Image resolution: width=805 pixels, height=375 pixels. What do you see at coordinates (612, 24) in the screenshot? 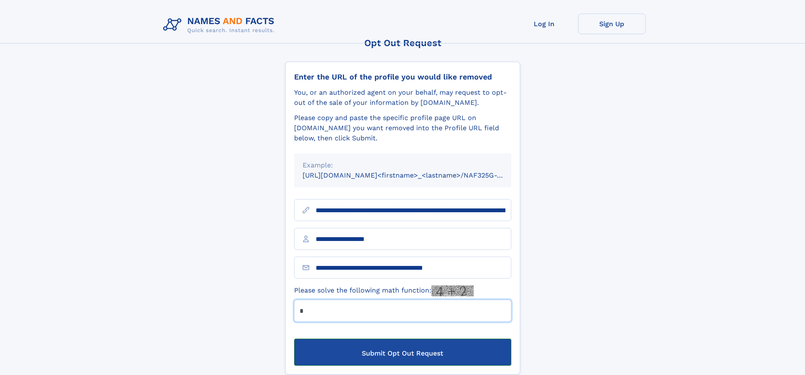
I see `a: Sign Up` at bounding box center [612, 24].